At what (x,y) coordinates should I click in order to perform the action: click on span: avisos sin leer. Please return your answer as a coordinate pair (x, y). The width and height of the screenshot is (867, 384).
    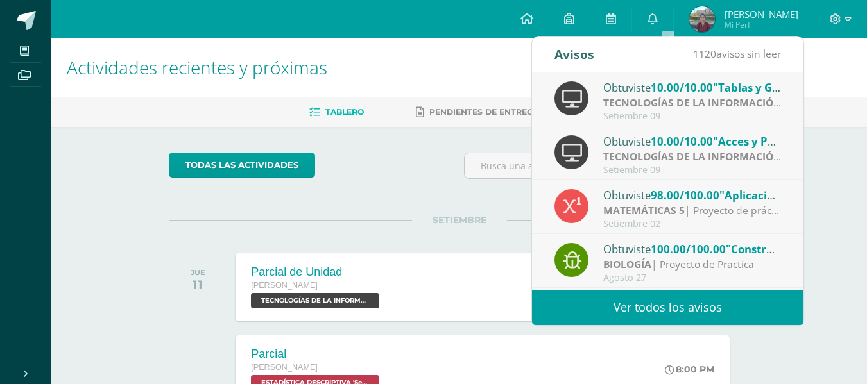
    Looking at the image, I should click on (737, 54).